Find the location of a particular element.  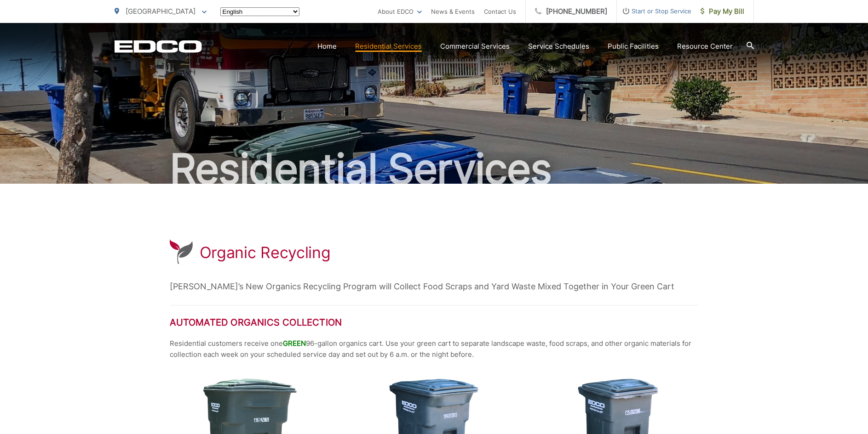

p: Residential customers receive one 96-gallon organics cart. Use your green cart to separate landsc... is located at coordinates (434, 349).